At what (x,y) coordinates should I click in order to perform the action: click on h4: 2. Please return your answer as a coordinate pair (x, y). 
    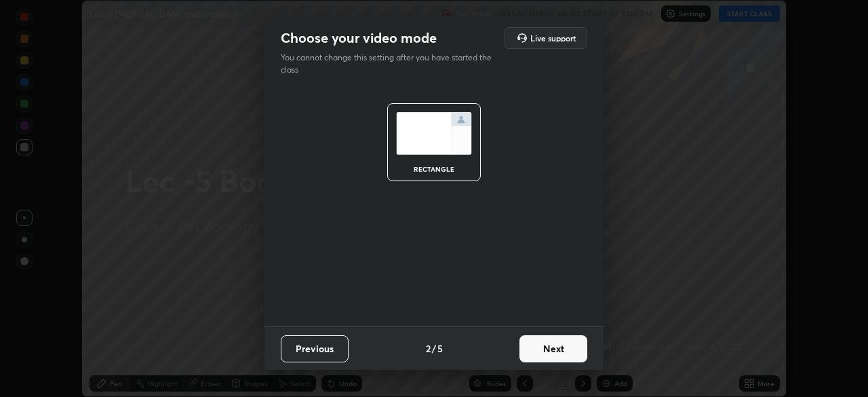
    Looking at the image, I should click on (428, 348).